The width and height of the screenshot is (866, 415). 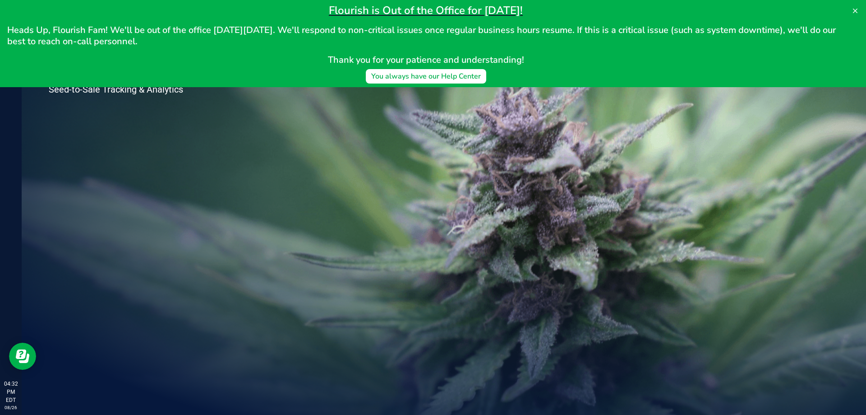 I want to click on span: Thank you for your patience and understanding!, so click(x=426, y=60).